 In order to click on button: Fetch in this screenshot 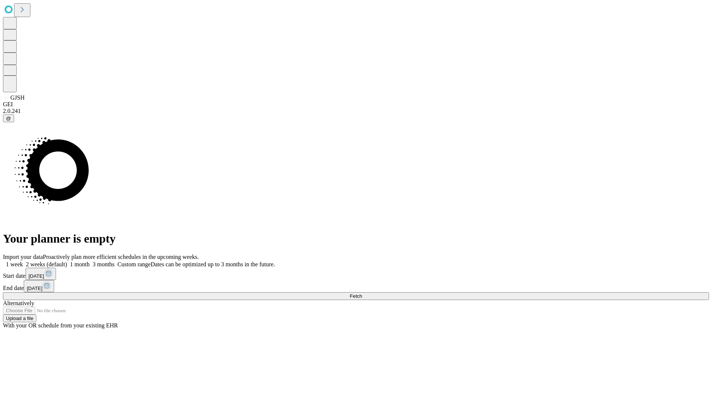, I will do `click(356, 296)`.